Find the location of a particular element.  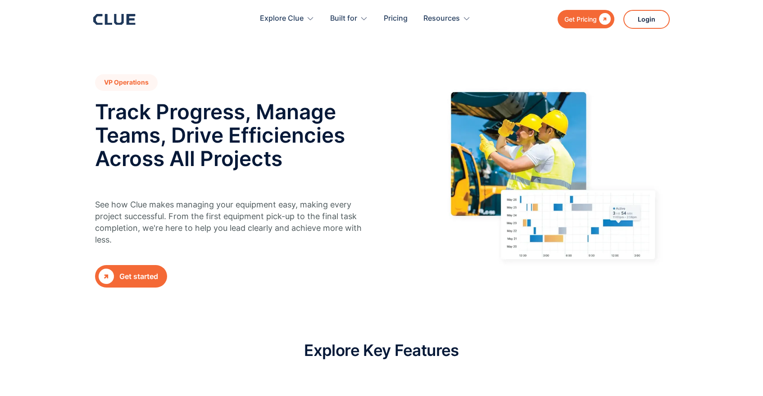

p: See how Clue makes managing your equipment easy, making every project successful. From the first ... is located at coordinates (231, 222).